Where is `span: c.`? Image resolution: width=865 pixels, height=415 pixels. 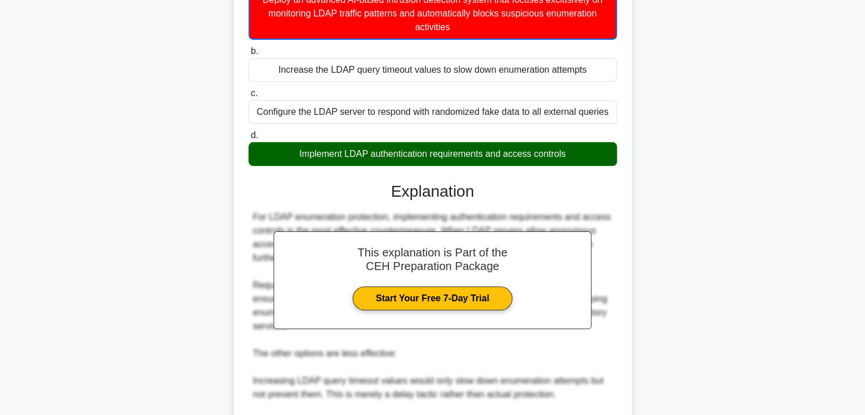
span: c. is located at coordinates (254, 93).